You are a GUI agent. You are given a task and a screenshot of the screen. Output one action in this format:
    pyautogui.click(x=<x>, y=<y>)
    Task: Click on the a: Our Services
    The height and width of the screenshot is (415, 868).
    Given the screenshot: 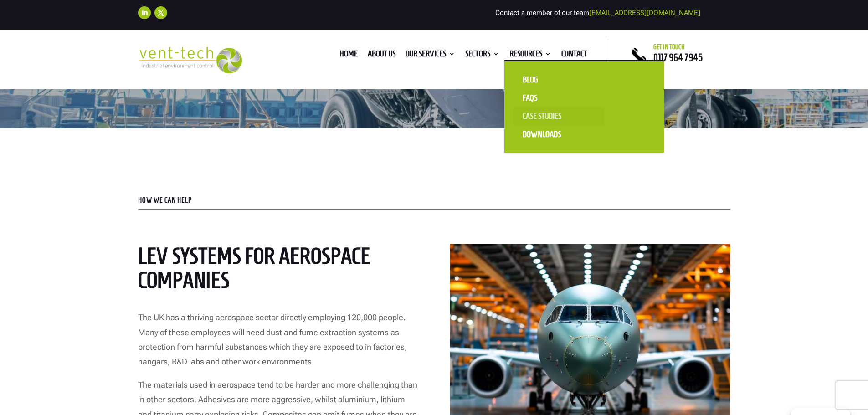 What is the action you would take?
    pyautogui.click(x=430, y=55)
    